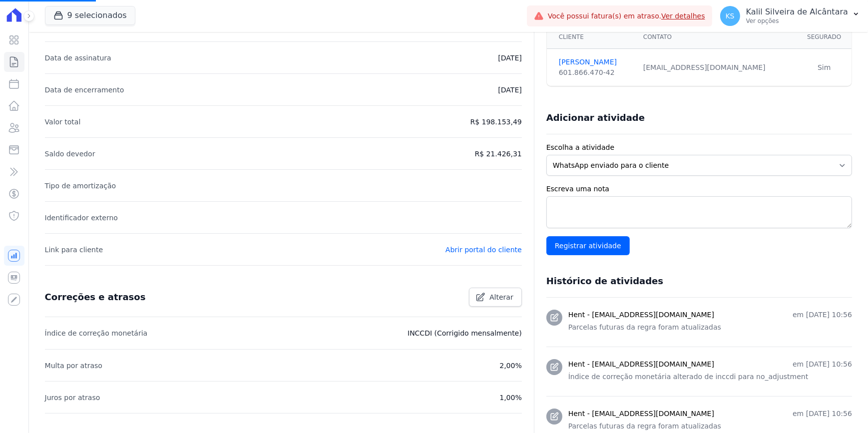 Image resolution: width=868 pixels, height=433 pixels. I want to click on th: Cliente, so click(592, 37).